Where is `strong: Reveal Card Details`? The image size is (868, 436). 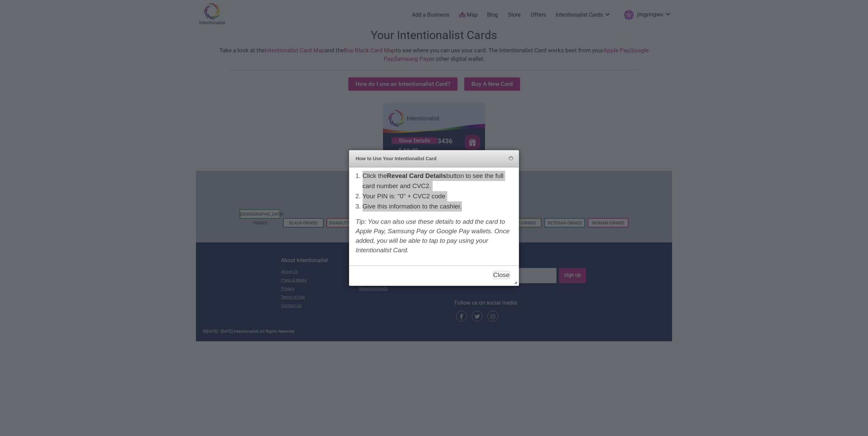
strong: Reveal Card Details is located at coordinates (416, 176).